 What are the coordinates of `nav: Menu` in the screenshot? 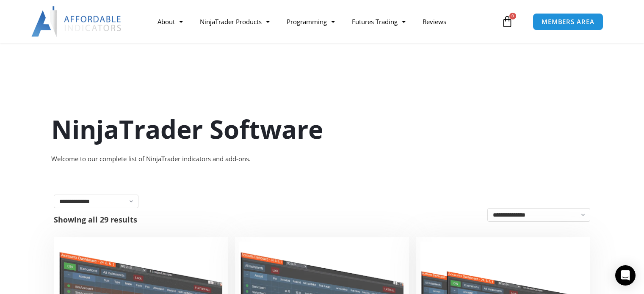 It's located at (324, 21).